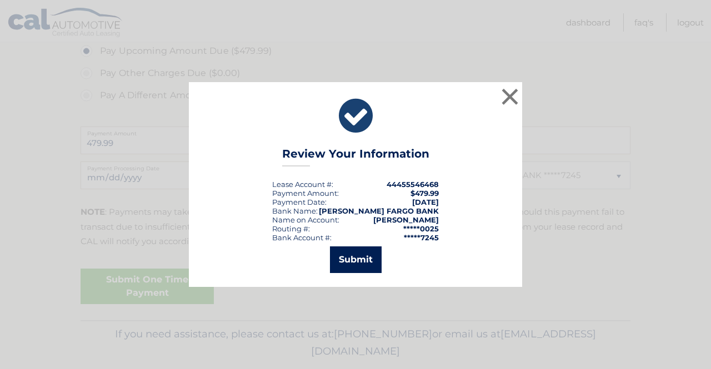  What do you see at coordinates (306, 193) in the screenshot?
I see `div: Payment Amount:` at bounding box center [306, 193].